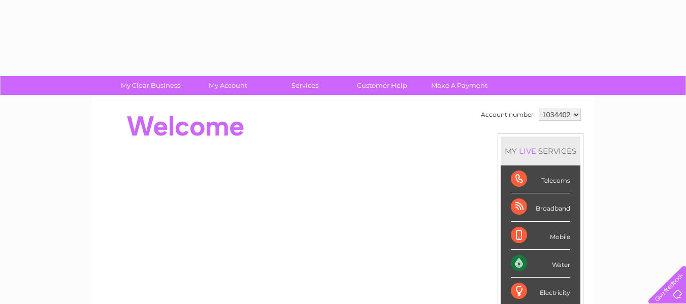  What do you see at coordinates (150, 85) in the screenshot?
I see `a: My Clear Business` at bounding box center [150, 85].